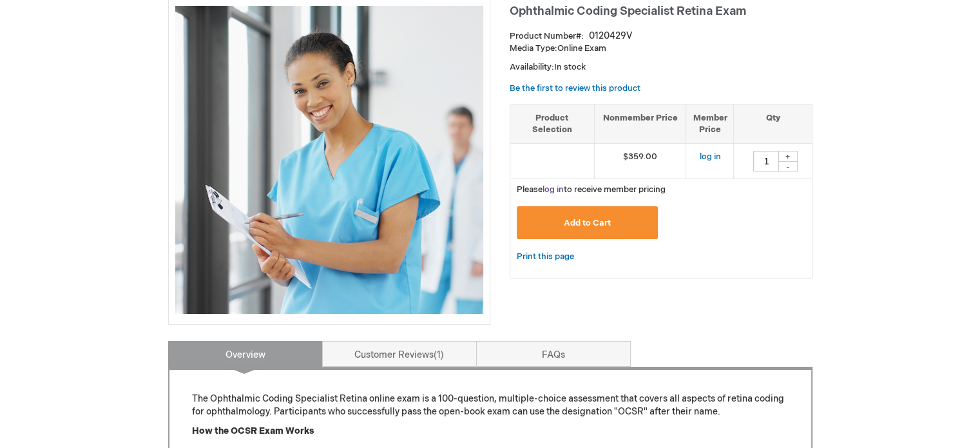 The height and width of the screenshot is (448, 980). Describe the element at coordinates (252, 431) in the screenshot. I see `strong: How the OCSR Exam Works` at that location.